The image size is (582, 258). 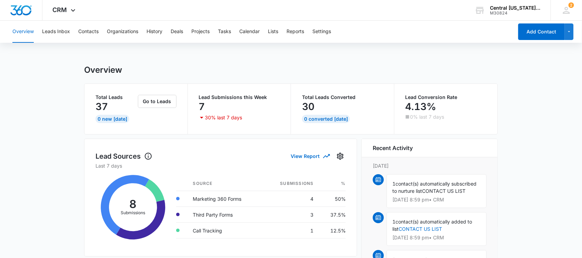 I want to click on button: View Report, so click(x=310, y=156).